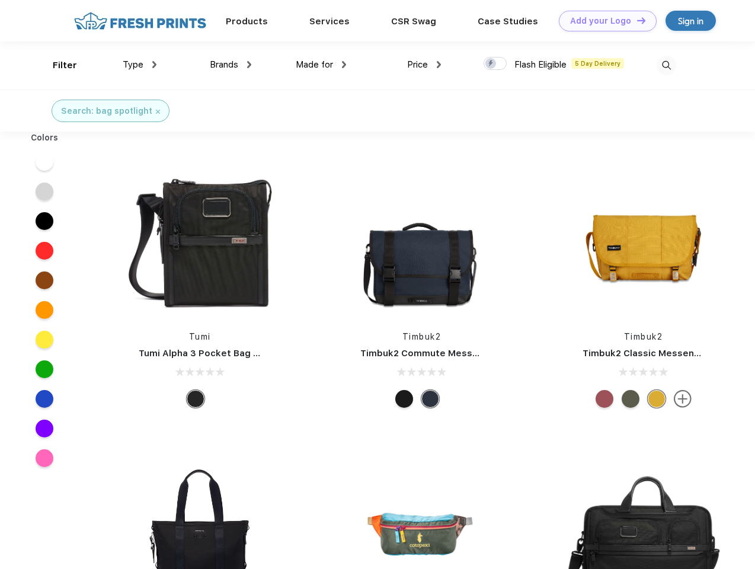 This screenshot has height=569, width=755. Describe the element at coordinates (630, 399) in the screenshot. I see `div: Eco Army` at that location.